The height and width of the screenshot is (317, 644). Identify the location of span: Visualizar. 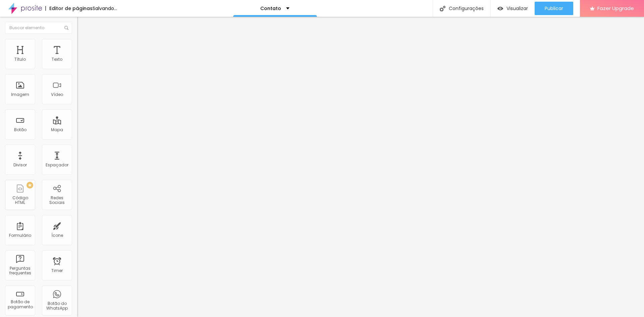
(517, 9).